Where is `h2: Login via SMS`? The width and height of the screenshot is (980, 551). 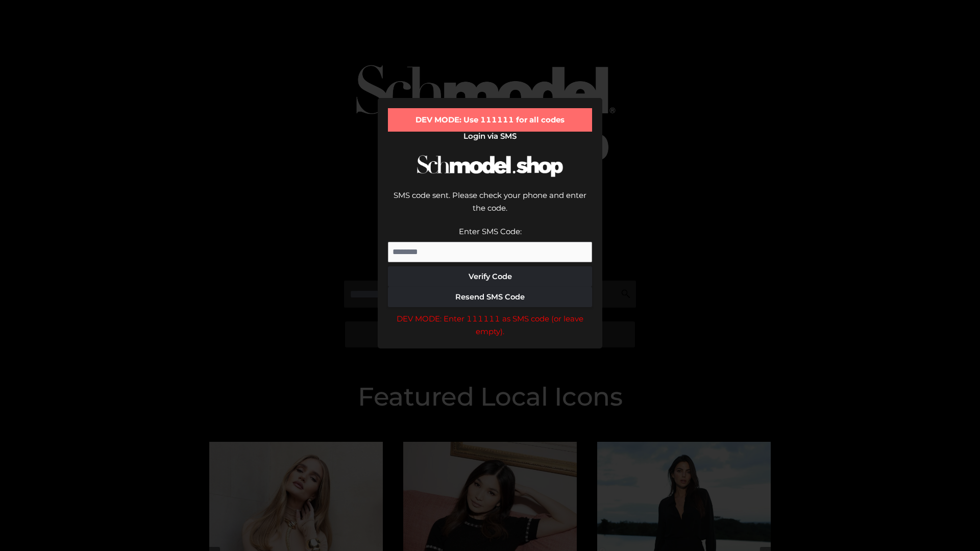
h2: Login via SMS is located at coordinates (490, 136).